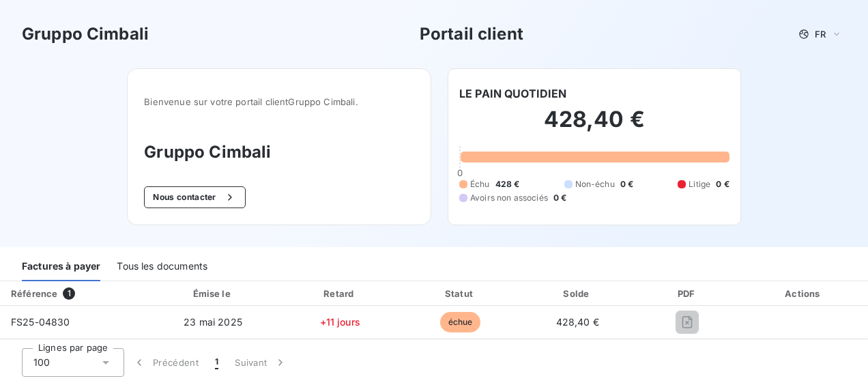  What do you see at coordinates (260, 362) in the screenshot?
I see `button: Suivant` at bounding box center [260, 362].